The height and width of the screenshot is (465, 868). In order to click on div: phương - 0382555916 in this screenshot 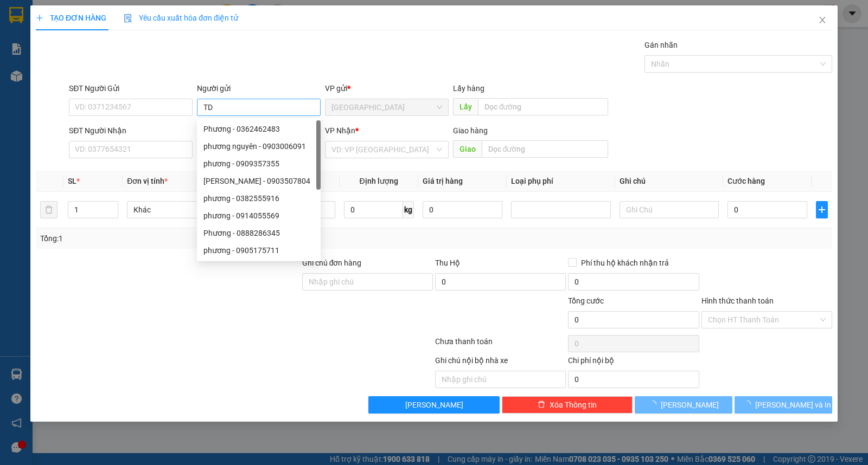, I will do `click(259, 198)`.